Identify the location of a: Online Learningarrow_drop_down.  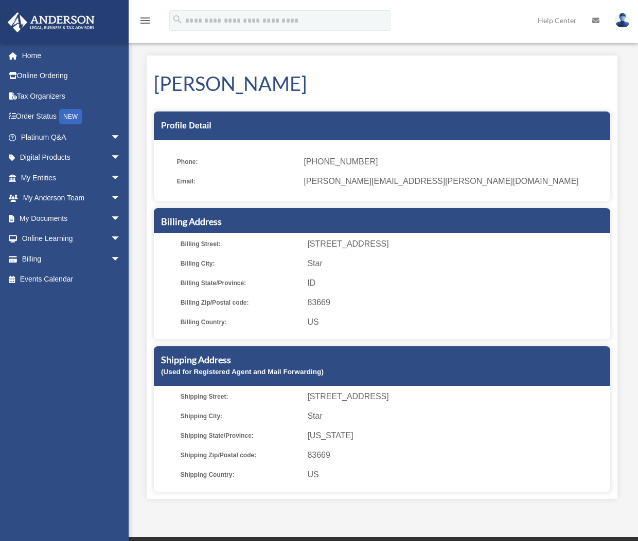
(71, 239).